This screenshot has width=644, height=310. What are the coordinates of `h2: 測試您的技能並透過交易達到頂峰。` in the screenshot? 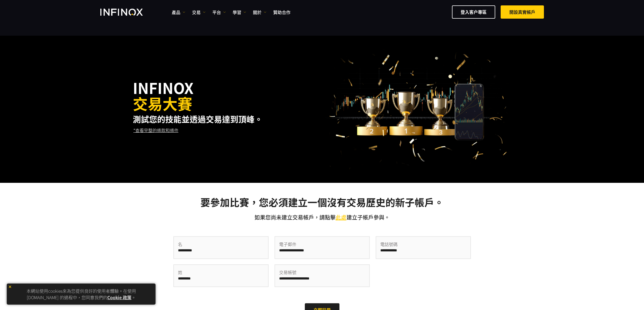 It's located at (229, 119).